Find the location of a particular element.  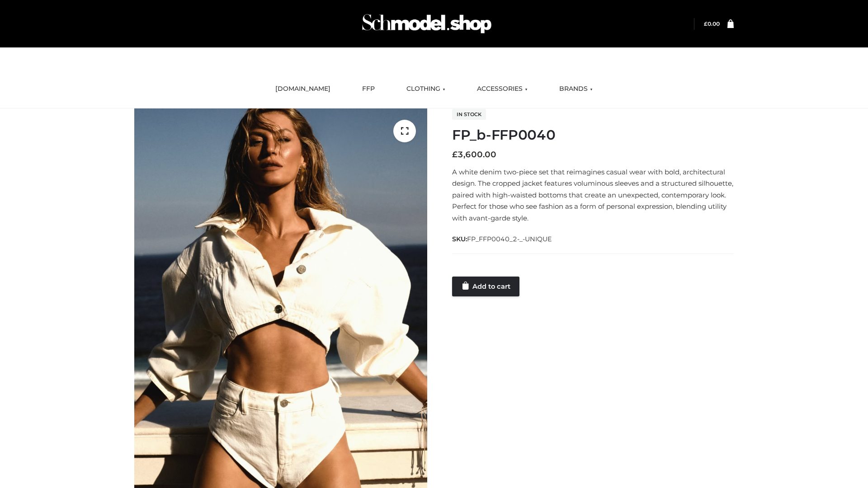

a: Schmodel Admin 964 is located at coordinates (427, 23).